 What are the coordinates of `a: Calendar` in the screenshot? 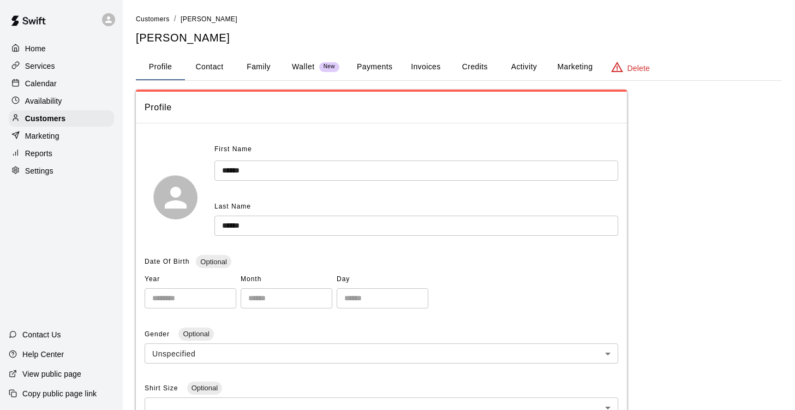 It's located at (61, 84).